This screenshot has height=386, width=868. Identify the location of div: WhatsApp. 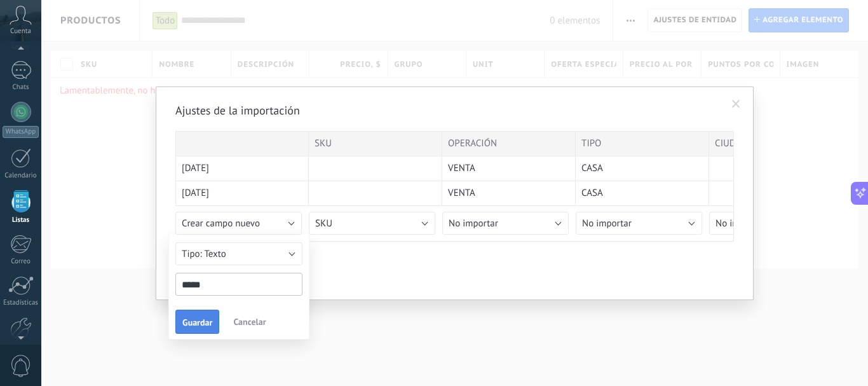
(20, 131).